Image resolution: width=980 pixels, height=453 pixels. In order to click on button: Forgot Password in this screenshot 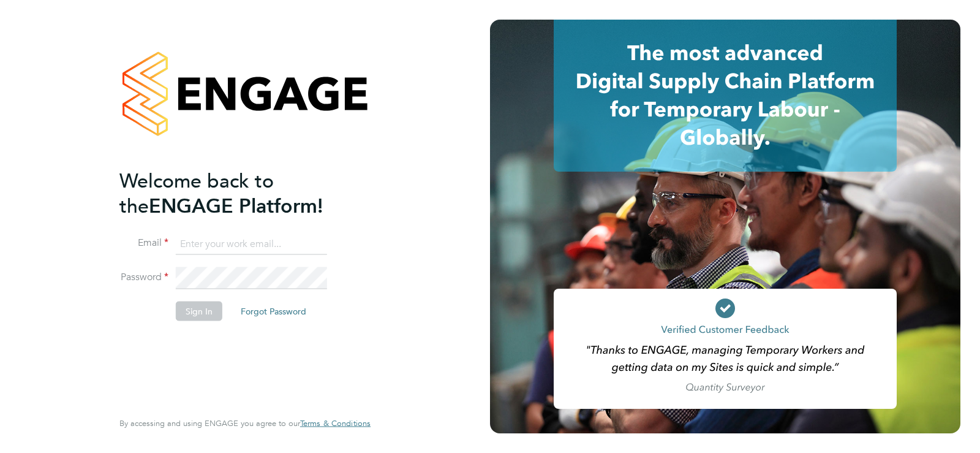, I will do `click(273, 312)`.